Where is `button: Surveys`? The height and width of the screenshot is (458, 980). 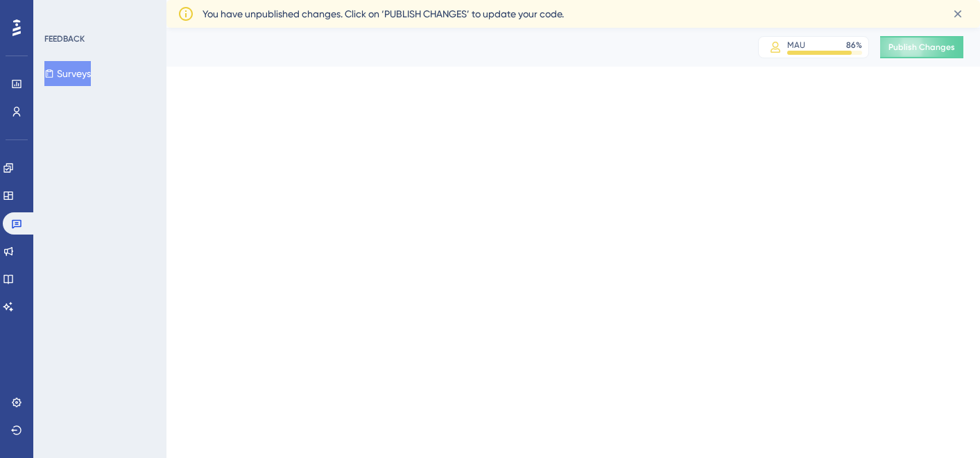
button: Surveys is located at coordinates (67, 74).